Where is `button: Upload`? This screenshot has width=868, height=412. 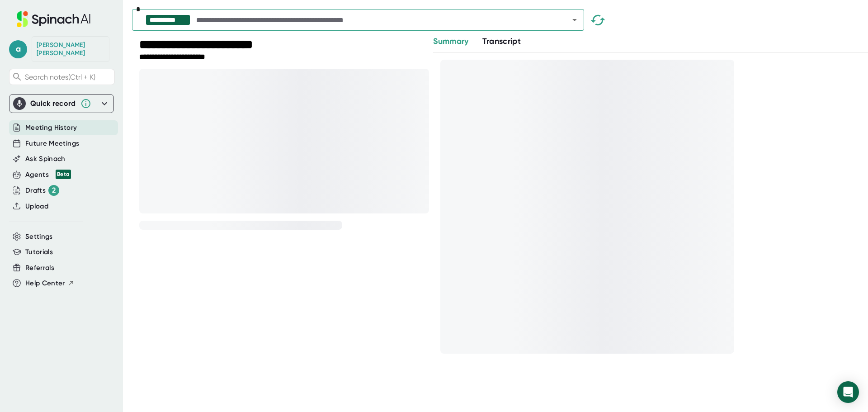
button: Upload is located at coordinates (37, 206).